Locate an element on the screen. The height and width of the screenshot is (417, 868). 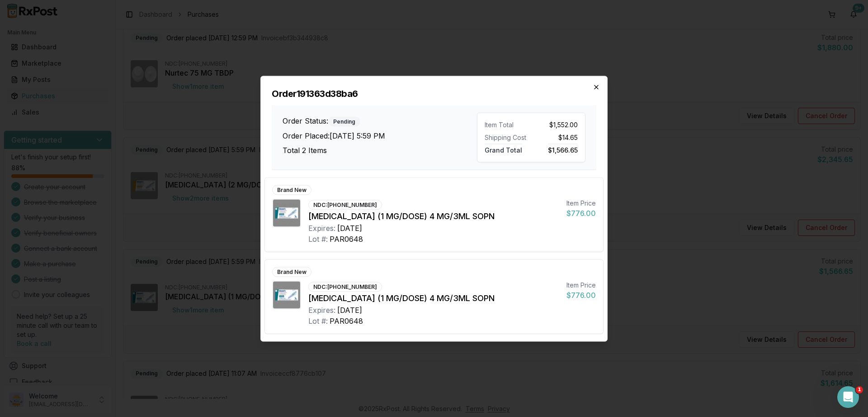
div: Item Total is located at coordinates (506, 125).